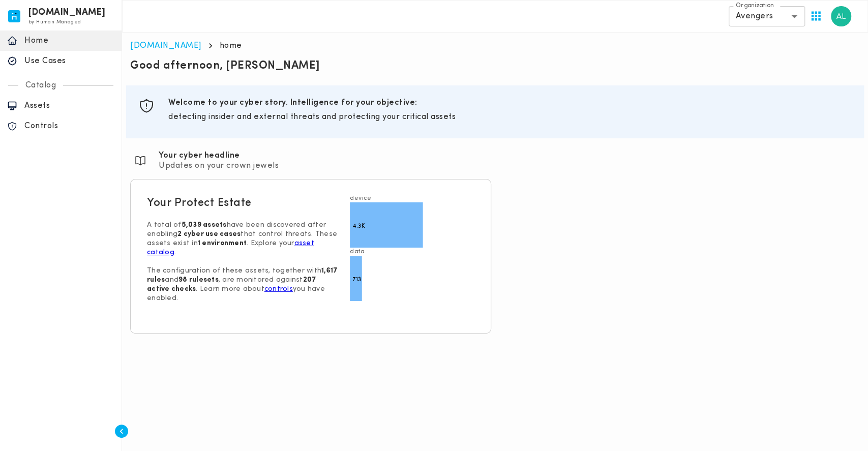 Image resolution: width=868 pixels, height=451 pixels. Describe the element at coordinates (218, 155) in the screenshot. I see `h6: Your cyber headline` at that location.